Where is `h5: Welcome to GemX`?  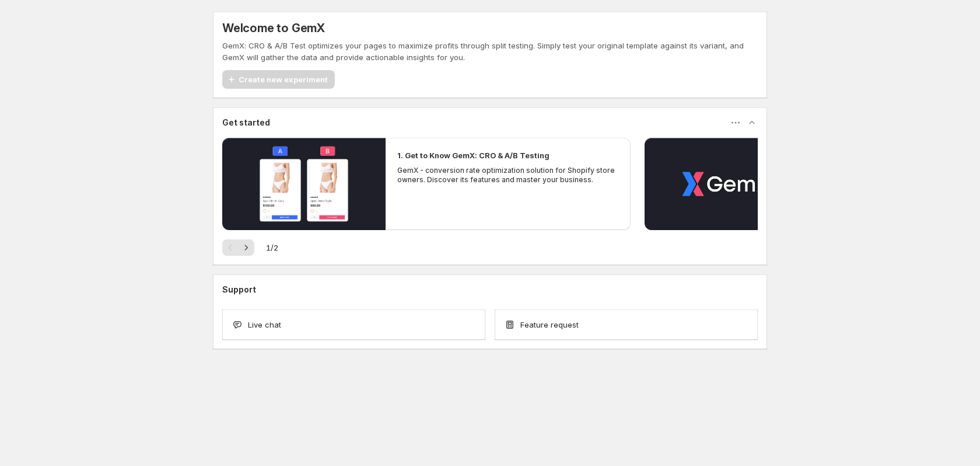 h5: Welcome to GemX is located at coordinates (273, 28).